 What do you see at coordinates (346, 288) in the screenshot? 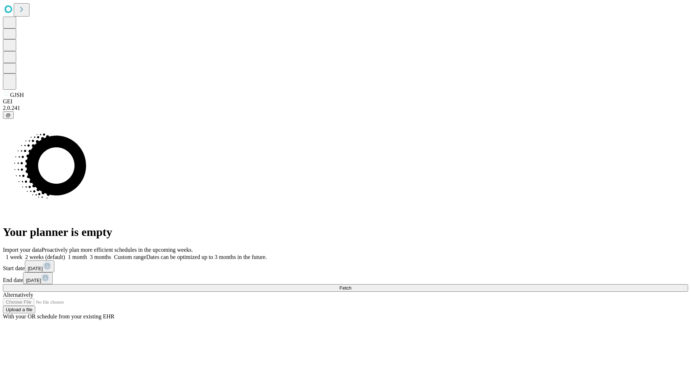
I see `button: Fetch` at bounding box center [346, 288].